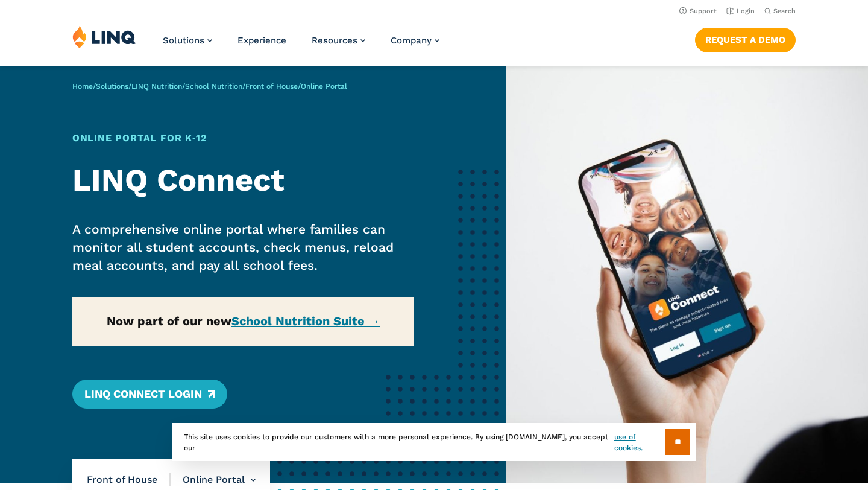  Describe the element at coordinates (104, 37) in the screenshot. I see `img: LINQ | K‑12 Software` at that location.